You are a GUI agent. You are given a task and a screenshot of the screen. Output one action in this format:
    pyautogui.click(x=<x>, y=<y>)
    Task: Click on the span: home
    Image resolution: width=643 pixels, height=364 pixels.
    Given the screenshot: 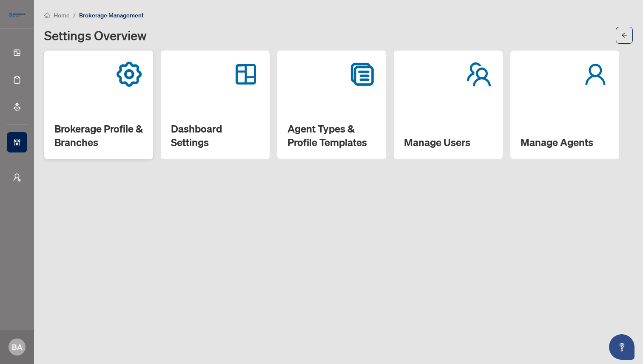 What is the action you would take?
    pyautogui.click(x=47, y=15)
    